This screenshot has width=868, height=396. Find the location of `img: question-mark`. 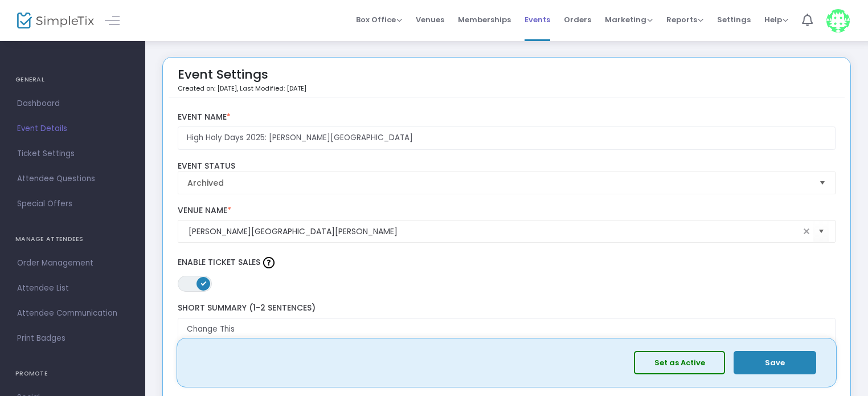

img: question-mark is located at coordinates (269, 262).